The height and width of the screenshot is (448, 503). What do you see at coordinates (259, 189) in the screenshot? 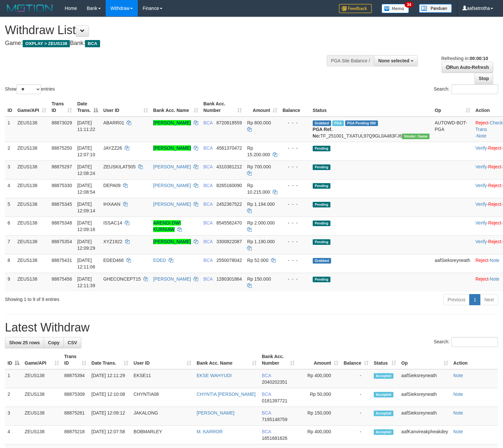
I see `span: Rp 10.215.000` at bounding box center [259, 189].